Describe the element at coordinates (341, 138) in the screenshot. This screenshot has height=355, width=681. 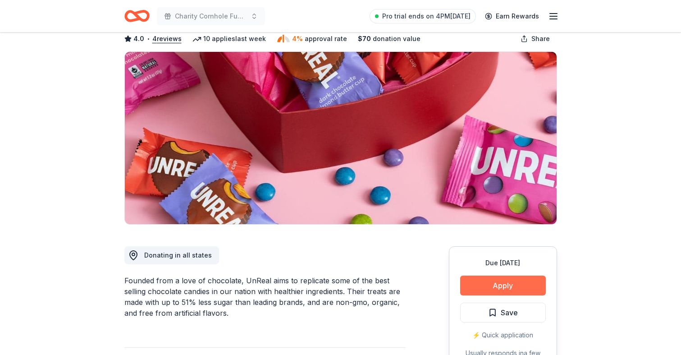
I see `img: Image for UnReal Candy` at that location.